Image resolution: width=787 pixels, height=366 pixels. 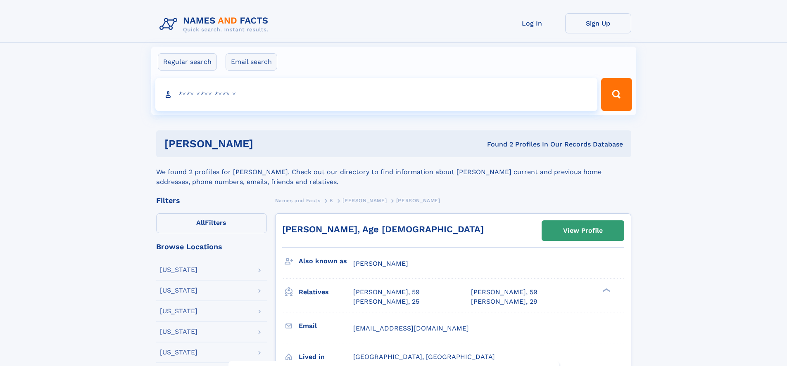 What do you see at coordinates (598, 23) in the screenshot?
I see `a: Sign Up` at bounding box center [598, 23].